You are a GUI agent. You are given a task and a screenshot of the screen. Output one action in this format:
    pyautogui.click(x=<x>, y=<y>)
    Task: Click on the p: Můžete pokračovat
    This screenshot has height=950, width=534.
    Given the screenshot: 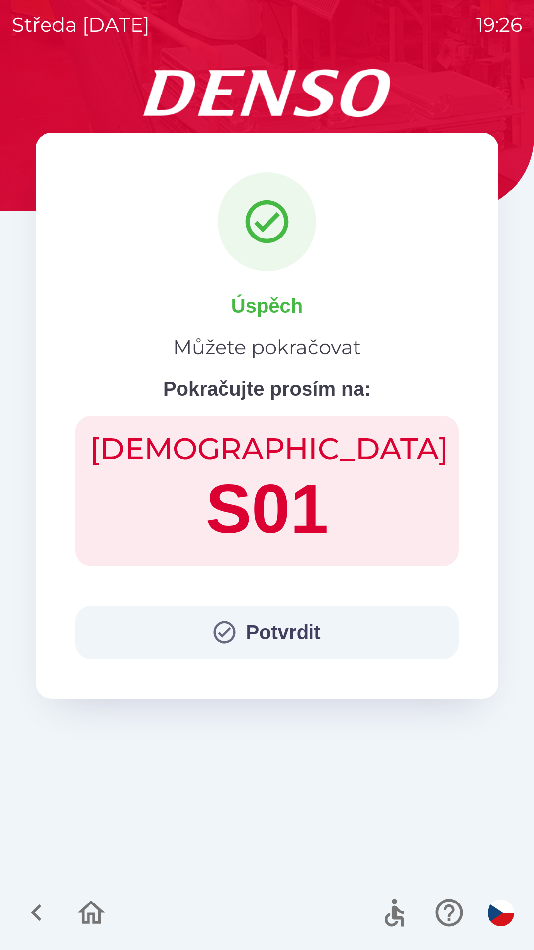 What is the action you would take?
    pyautogui.click(x=267, y=347)
    